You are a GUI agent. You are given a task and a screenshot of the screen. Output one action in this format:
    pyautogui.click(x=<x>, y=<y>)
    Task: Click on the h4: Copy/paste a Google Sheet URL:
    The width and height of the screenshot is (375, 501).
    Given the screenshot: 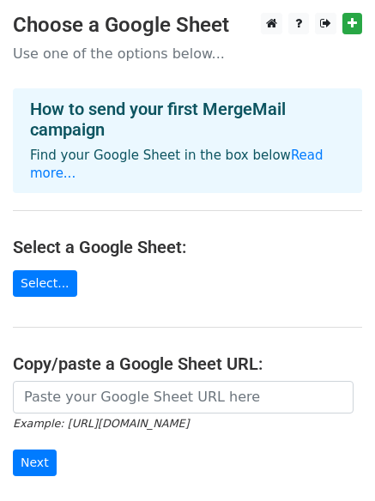 What is the action you would take?
    pyautogui.click(x=187, y=364)
    